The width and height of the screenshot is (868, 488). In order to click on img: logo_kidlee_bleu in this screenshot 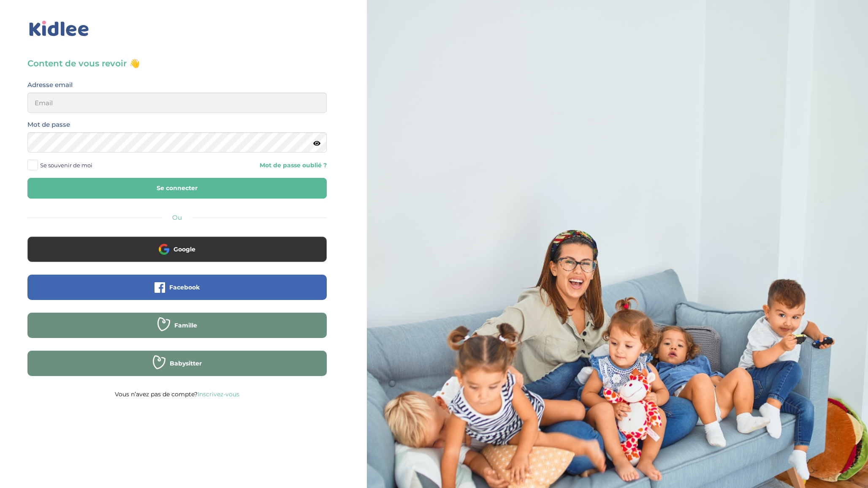, I will do `click(59, 29)`.